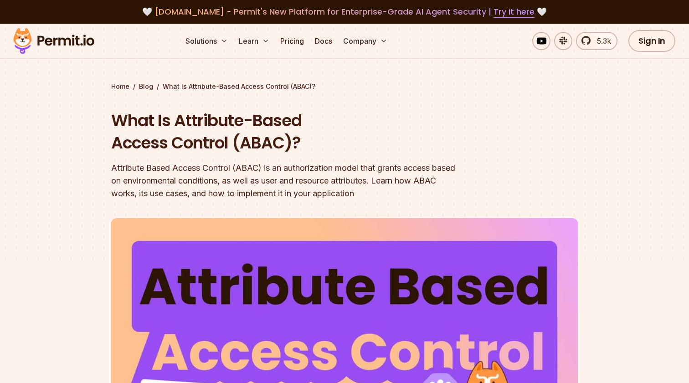 Image resolution: width=689 pixels, height=383 pixels. Describe the element at coordinates (514, 12) in the screenshot. I see `a: Try it here` at that location.